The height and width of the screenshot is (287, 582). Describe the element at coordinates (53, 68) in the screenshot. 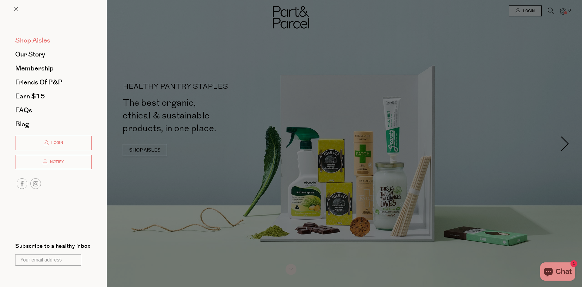

I see `a: Membership` at that location.